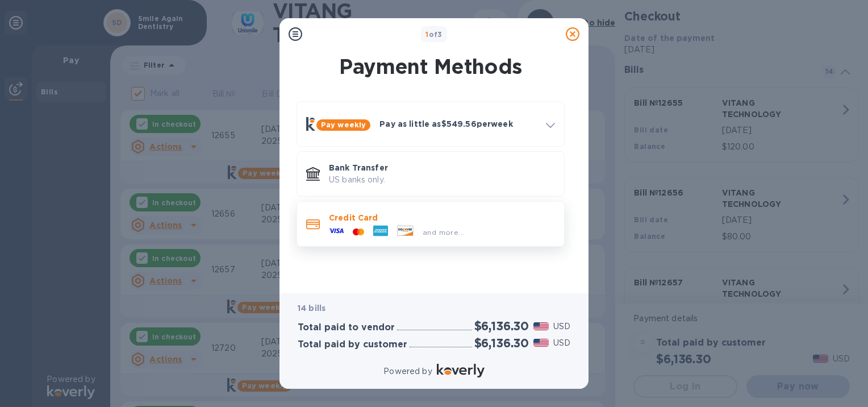 Image resolution: width=868 pixels, height=407 pixels. I want to click on img: Logo, so click(461, 371).